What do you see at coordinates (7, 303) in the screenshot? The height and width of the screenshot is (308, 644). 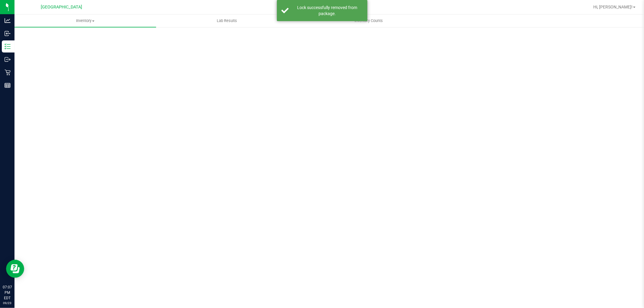 I see `p: 09/23` at bounding box center [7, 303].